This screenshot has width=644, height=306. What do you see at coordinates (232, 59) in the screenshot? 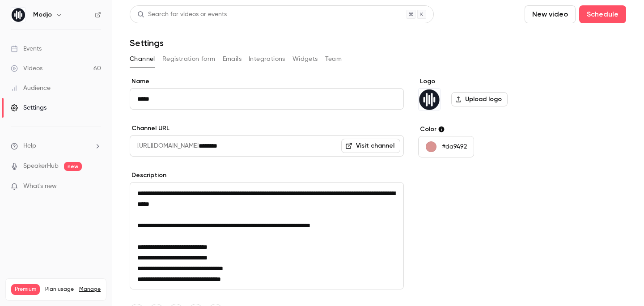
I see `button: Emails` at bounding box center [232, 59].